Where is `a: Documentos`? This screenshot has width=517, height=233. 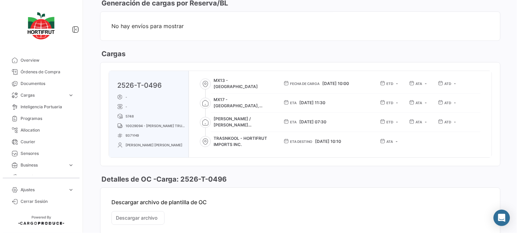 a: Documentos is located at coordinates (41, 84).